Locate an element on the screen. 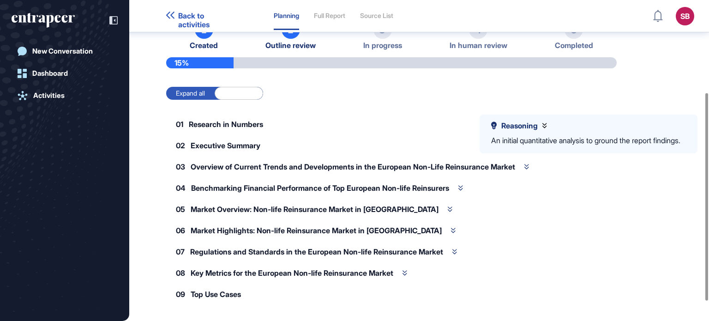 This screenshot has width=709, height=321. span: 06 is located at coordinates (180, 230).